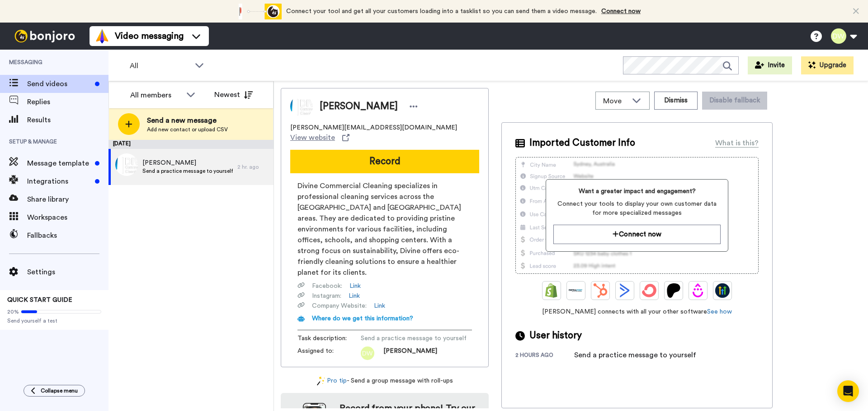 The width and height of the screenshot is (868, 411). Describe the element at coordinates (326, 296) in the screenshot. I see `span: Instagram :` at that location.